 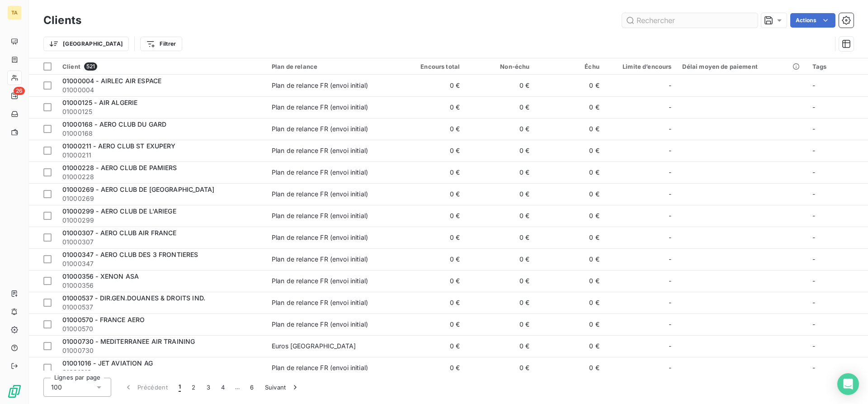 What do you see at coordinates (90, 67) in the screenshot?
I see `span: 521` at bounding box center [90, 67].